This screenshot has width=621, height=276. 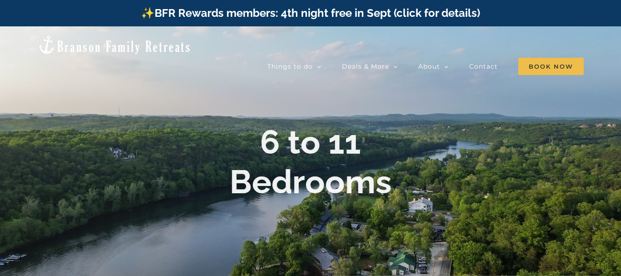 What do you see at coordinates (429, 66) in the screenshot?
I see `span: About` at bounding box center [429, 66].